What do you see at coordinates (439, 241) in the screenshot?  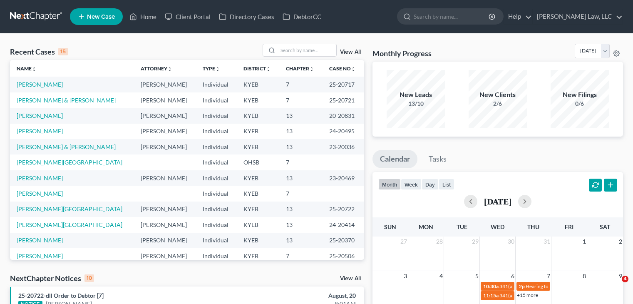 I see `span: 28` at bounding box center [439, 241].